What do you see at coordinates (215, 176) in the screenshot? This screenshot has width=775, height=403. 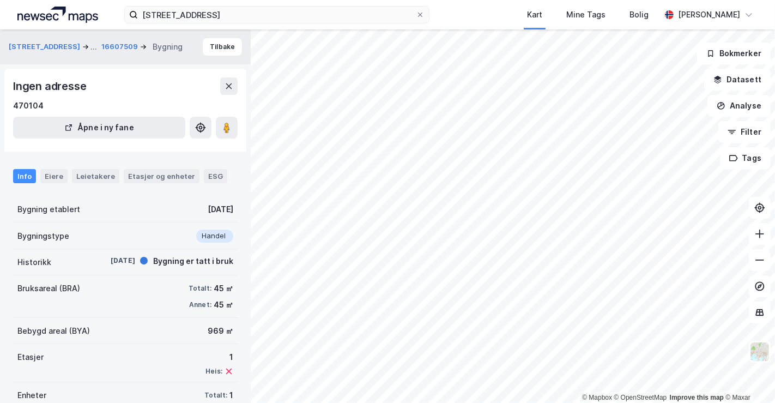 I see `div: ESG` at bounding box center [215, 176].